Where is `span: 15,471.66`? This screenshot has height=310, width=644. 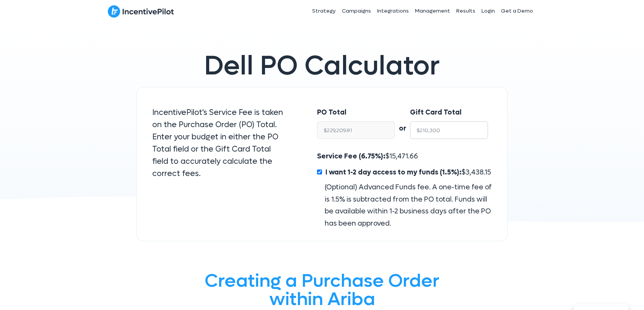
span: 15,471.66 is located at coordinates (403, 156).